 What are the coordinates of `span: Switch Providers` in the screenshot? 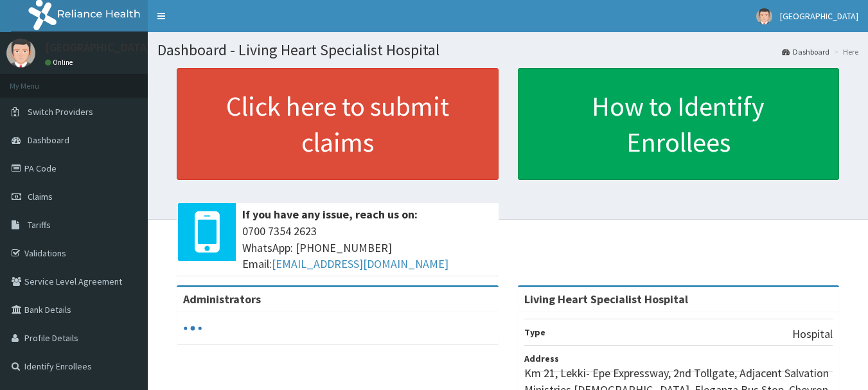 It's located at (60, 112).